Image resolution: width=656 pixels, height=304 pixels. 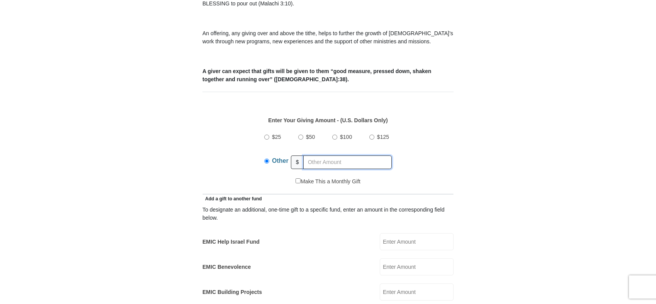 What do you see at coordinates (383, 137) in the screenshot?
I see `span: $125` at bounding box center [383, 137].